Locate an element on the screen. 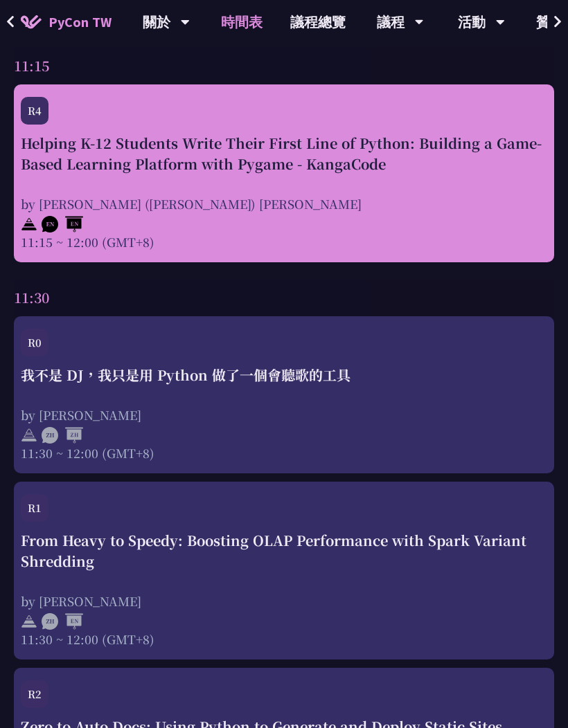 Image resolution: width=568 pixels, height=728 pixels. div: R2 is located at coordinates (35, 695).